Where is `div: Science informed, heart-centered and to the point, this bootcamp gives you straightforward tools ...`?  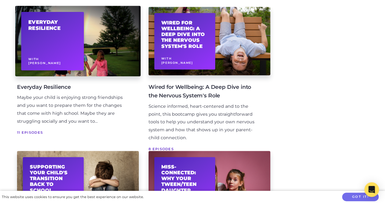
div: Science informed, heart-centered and to the point, this bootcamp gives you straightforward tools ... is located at coordinates (205, 122).